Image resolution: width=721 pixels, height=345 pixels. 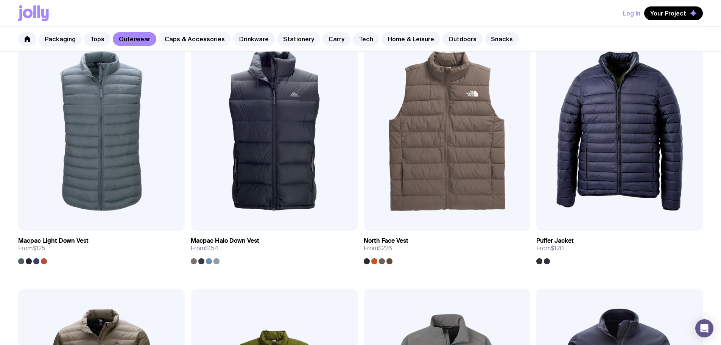 What do you see at coordinates (134, 39) in the screenshot?
I see `a: Outerwear` at bounding box center [134, 39].